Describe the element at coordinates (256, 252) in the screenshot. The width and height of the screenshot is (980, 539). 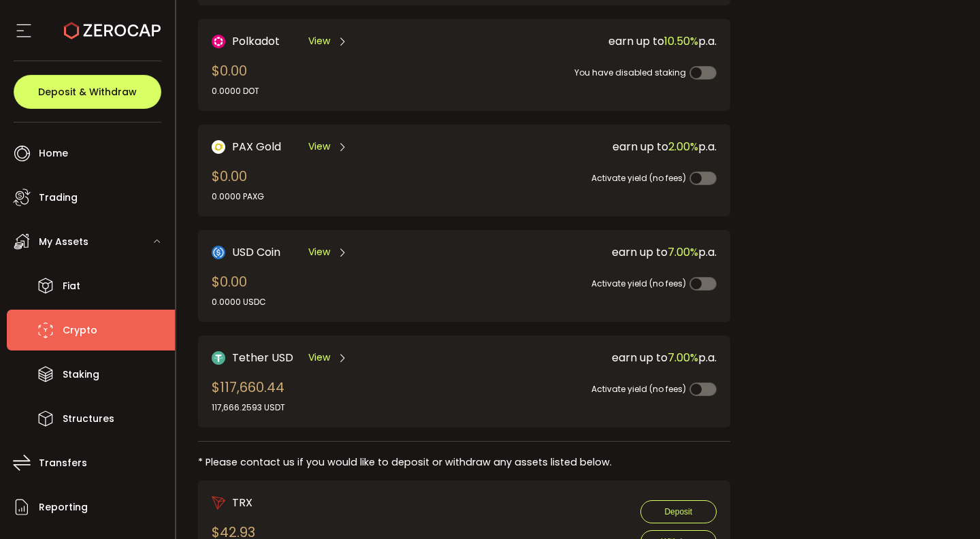
I see `span: USD Coin` at that location.